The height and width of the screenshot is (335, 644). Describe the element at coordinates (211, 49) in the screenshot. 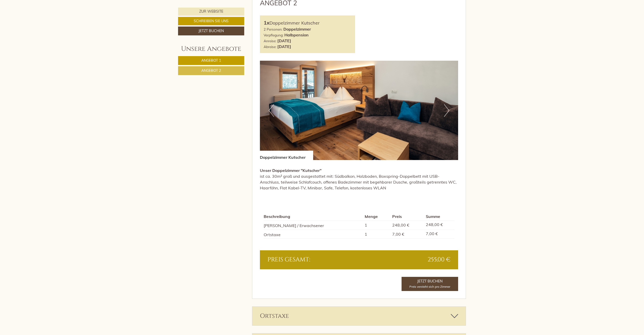

I see `div: Unsere Angebote` at that location.